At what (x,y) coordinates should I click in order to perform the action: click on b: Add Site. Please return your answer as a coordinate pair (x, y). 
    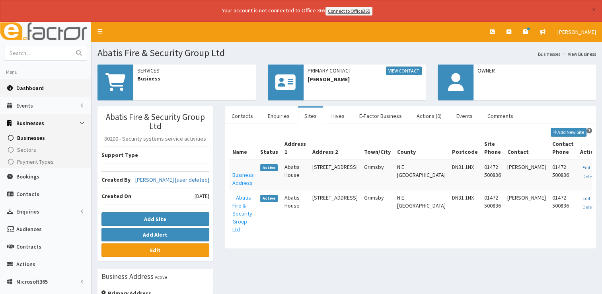
    Looking at the image, I should click on (155, 219).